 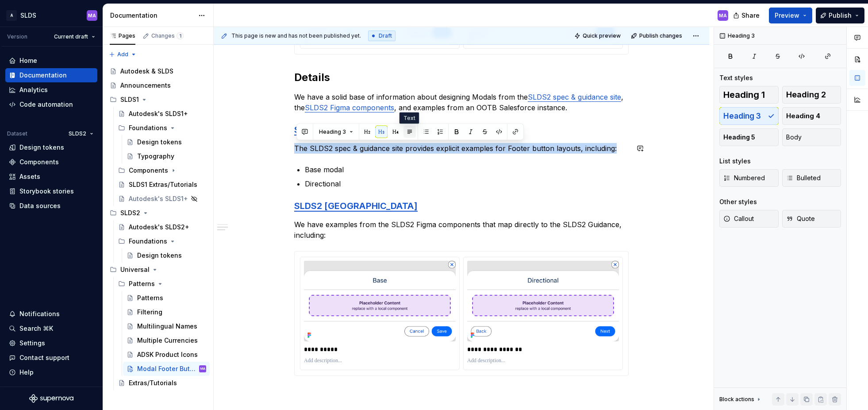 I want to click on button: Numbered, so click(x=749, y=178).